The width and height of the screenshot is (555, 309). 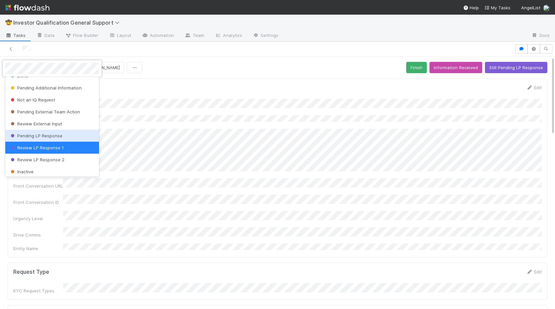 I want to click on span: Pending Additional Information, so click(x=46, y=88).